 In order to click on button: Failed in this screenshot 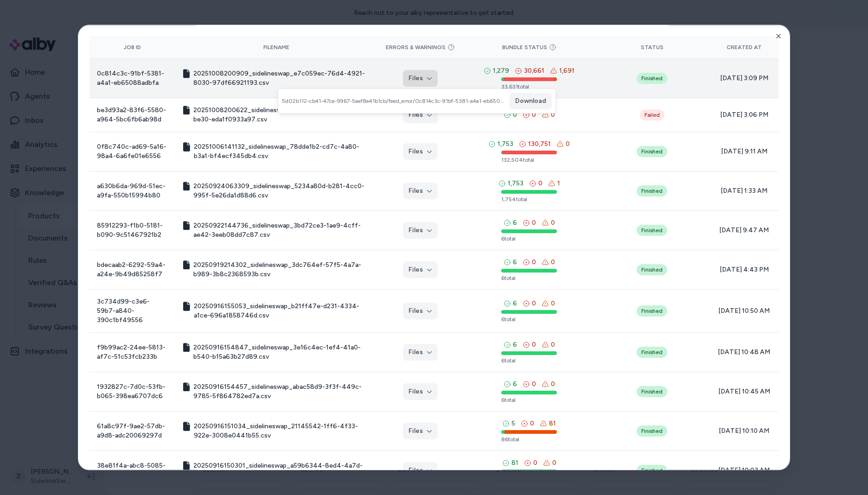, I will do `click(652, 115)`.